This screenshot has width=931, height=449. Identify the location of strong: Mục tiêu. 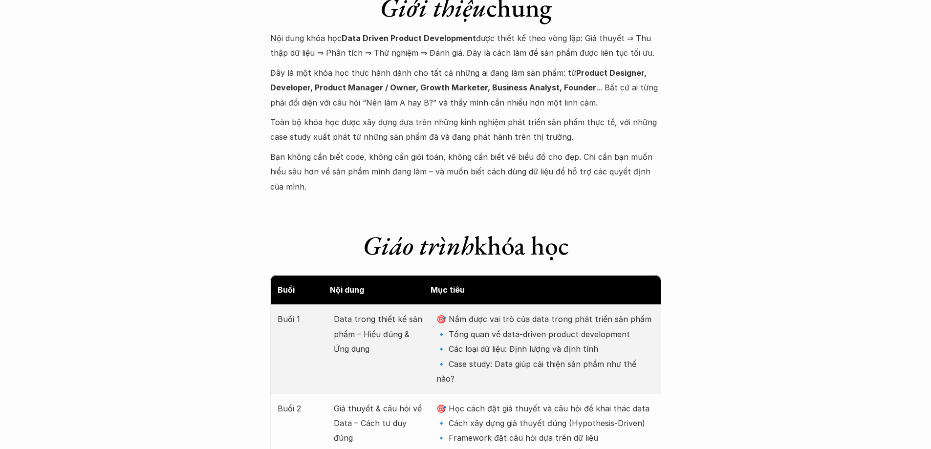
(448, 290).